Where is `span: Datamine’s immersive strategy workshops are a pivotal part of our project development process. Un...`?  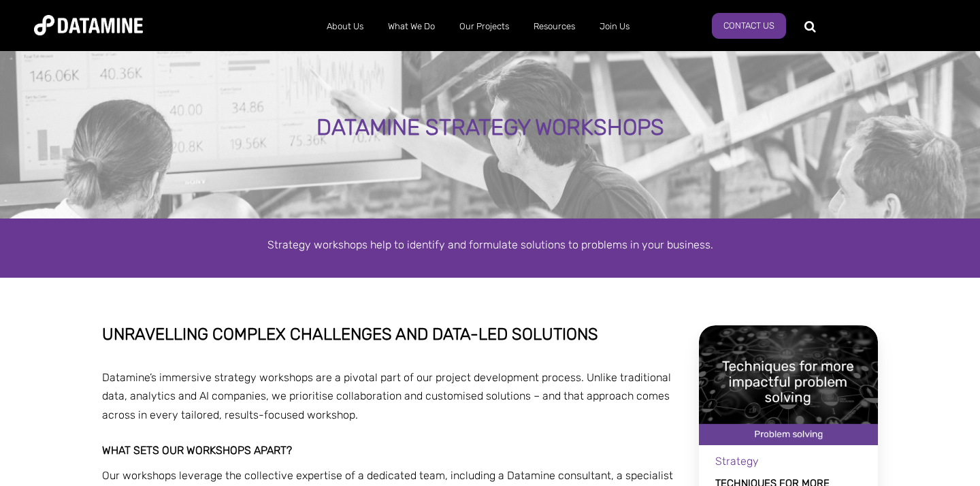 span: Datamine’s immersive strategy workshops are a pivotal part of our project development process. Un... is located at coordinates (386, 395).